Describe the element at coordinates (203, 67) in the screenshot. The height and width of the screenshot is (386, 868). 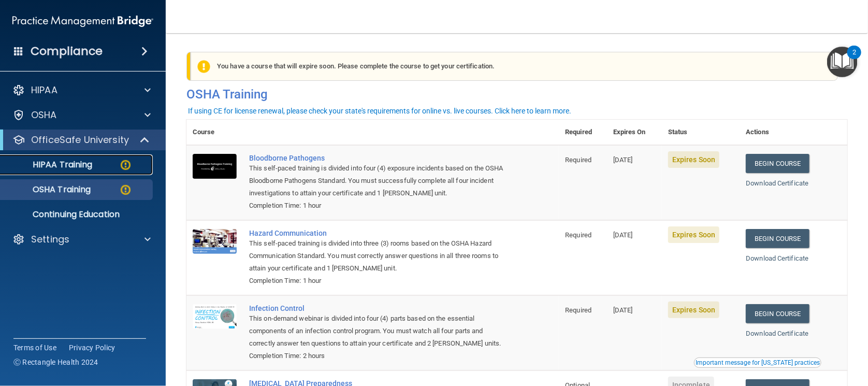
I see `img: exclamation-circle-solid-warning.7ed2984d.png` at that location.